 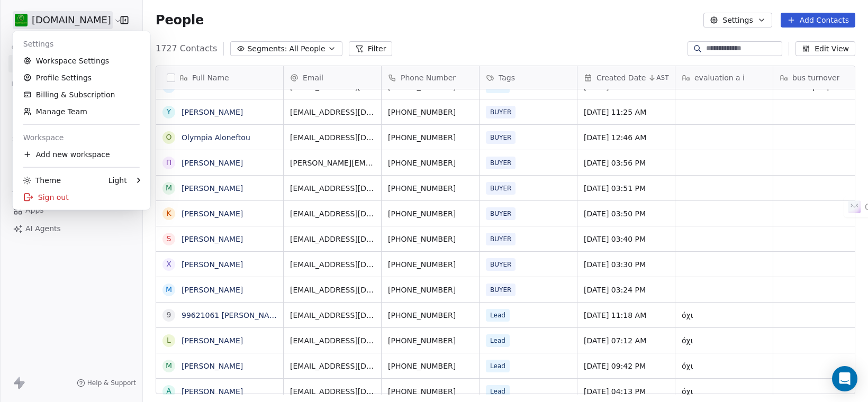 What do you see at coordinates (81, 137) in the screenshot?
I see `div: Workspace` at bounding box center [81, 137].